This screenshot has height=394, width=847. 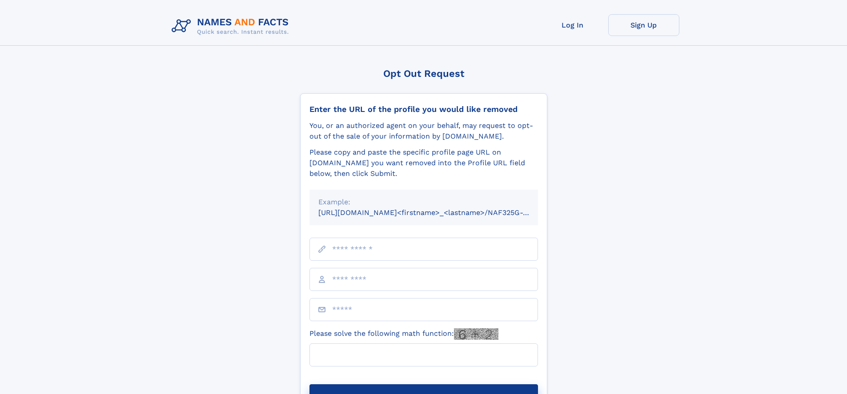 What do you see at coordinates (424, 202) in the screenshot?
I see `div: Example:` at bounding box center [424, 202].